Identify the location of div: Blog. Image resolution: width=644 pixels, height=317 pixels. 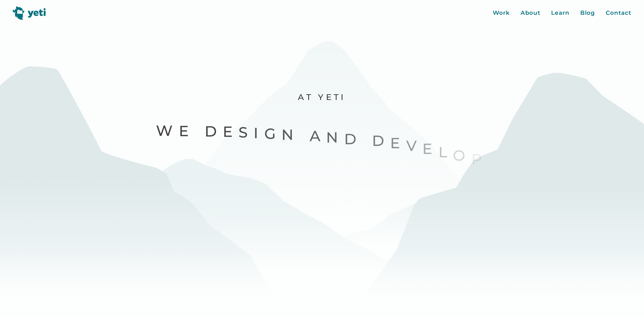
(588, 13).